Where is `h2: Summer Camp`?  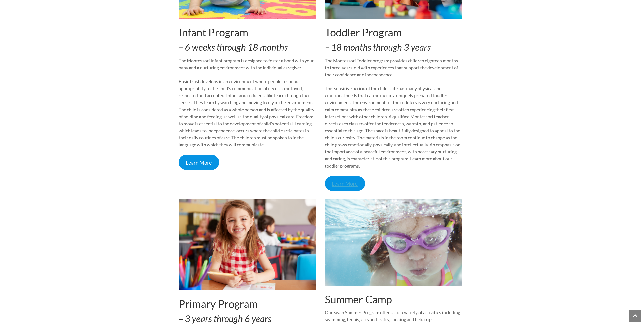 h2: Summer Camp is located at coordinates (393, 299).